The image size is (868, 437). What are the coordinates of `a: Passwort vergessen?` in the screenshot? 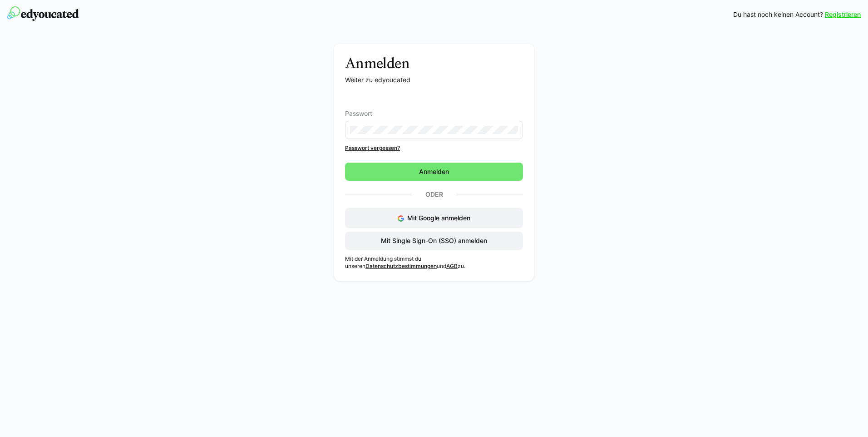 It's located at (434, 148).